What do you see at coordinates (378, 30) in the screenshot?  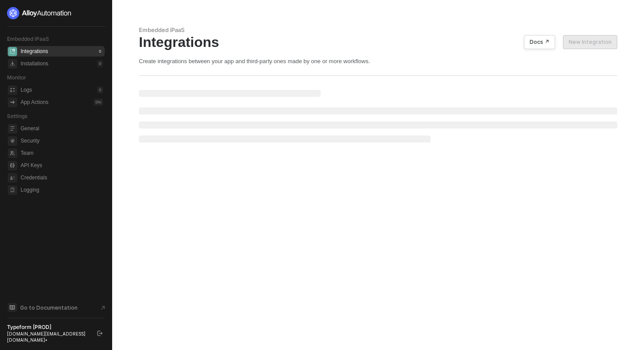 I see `div: Embedded iPaaS` at bounding box center [378, 30].